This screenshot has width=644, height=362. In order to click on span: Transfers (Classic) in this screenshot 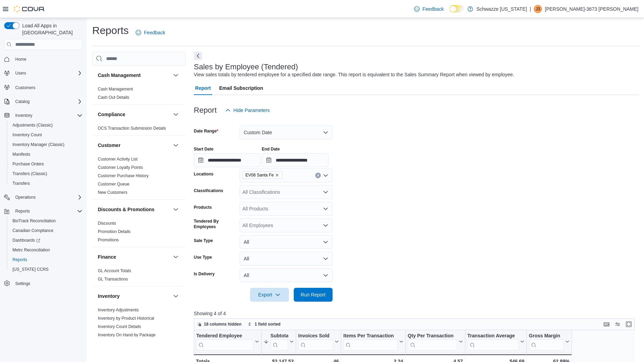, I will do `click(46, 174)`.